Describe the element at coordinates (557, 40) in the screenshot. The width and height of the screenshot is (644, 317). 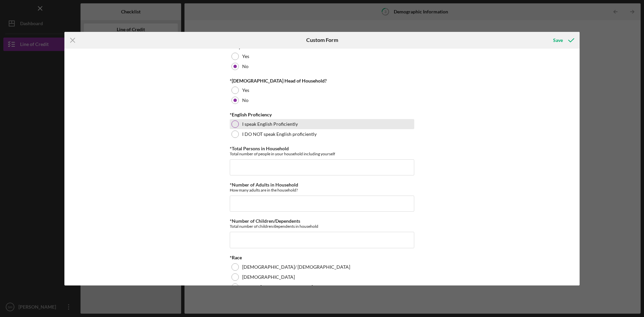
I see `div: Save` at that location.